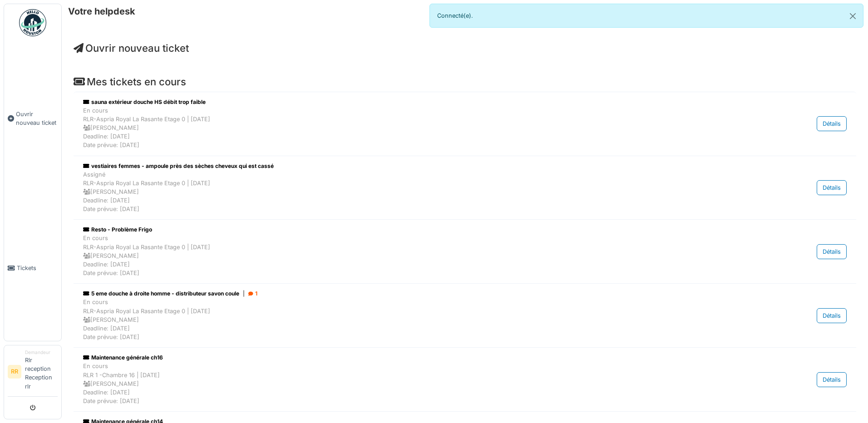 The height and width of the screenshot is (423, 868). Describe the element at coordinates (253, 294) in the screenshot. I see `div: 1` at that location.